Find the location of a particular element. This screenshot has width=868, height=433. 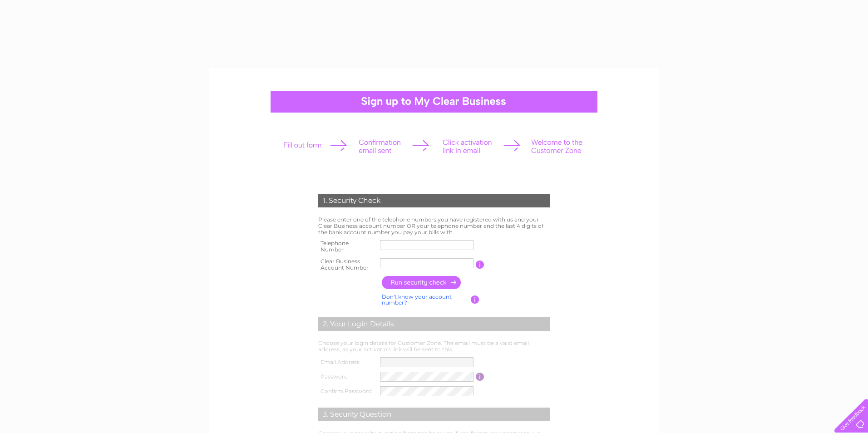

td: Choose your login details for Customer Zone. The email must be a valid email address, as your act... is located at coordinates (434, 346).